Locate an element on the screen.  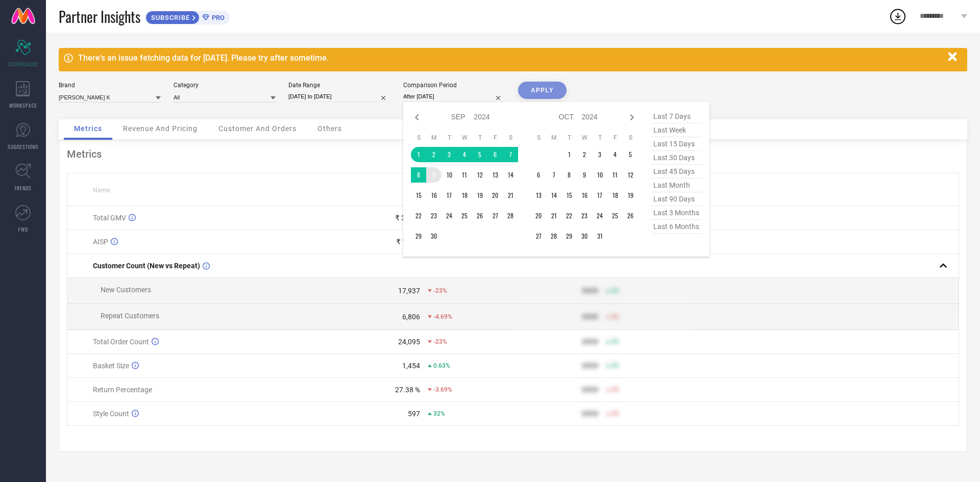
td: Sun Sep 29 2024 is located at coordinates (419, 236).